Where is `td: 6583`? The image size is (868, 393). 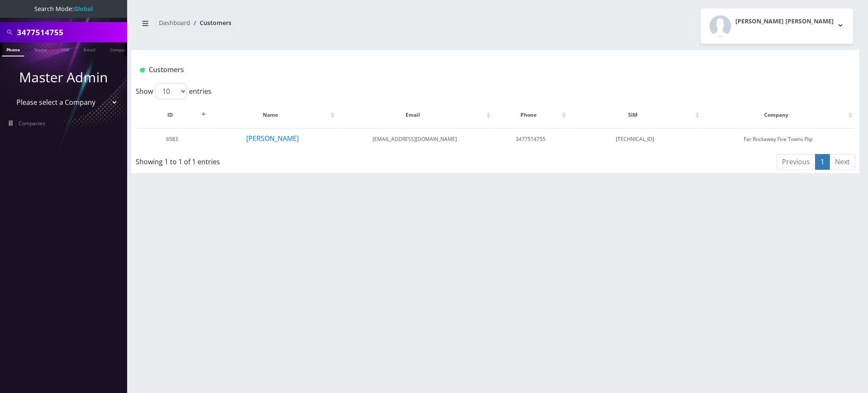
td: 6583 is located at coordinates (172, 139).